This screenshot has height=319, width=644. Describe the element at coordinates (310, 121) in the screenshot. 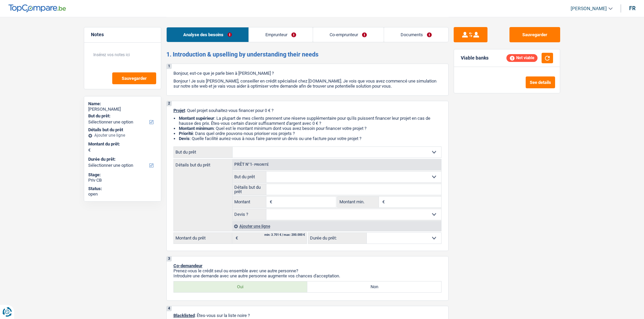

I see `li: : La plupart de mes clients prennent une réserve supplémentaire pour qu'ils puissent financer leu...` at that location.